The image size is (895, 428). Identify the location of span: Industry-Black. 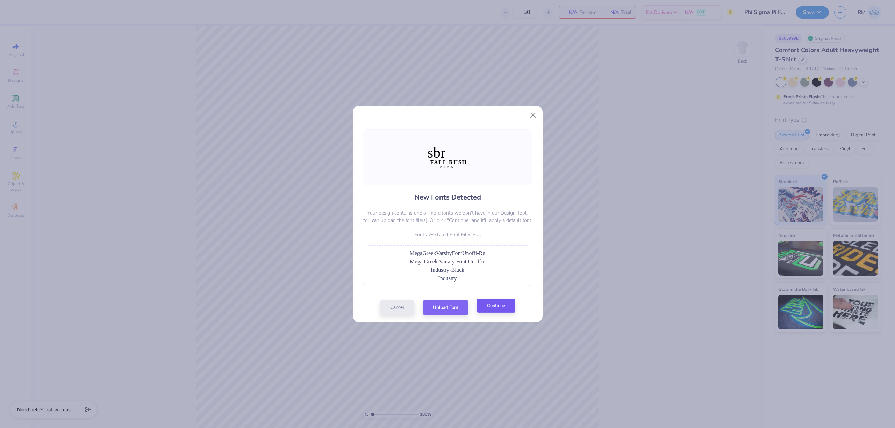
(448, 270).